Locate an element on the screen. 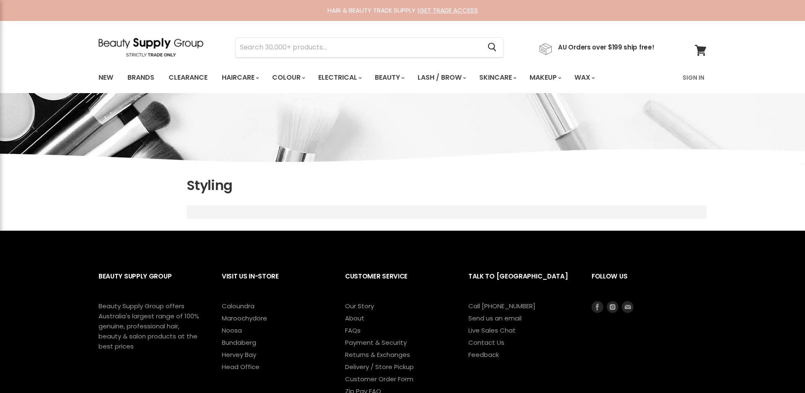 The width and height of the screenshot is (805, 393). a: Hervey Bay is located at coordinates (239, 354).